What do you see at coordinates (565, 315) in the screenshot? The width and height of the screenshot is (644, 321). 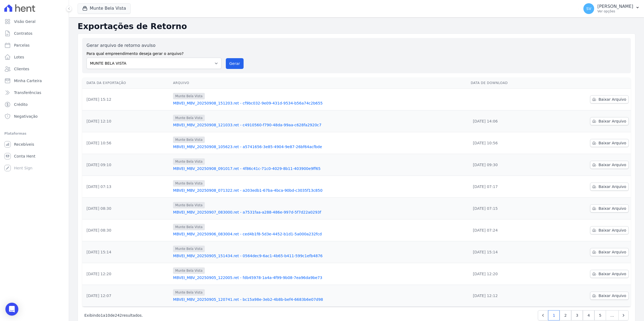 I see `a: 2` at bounding box center [565, 315].